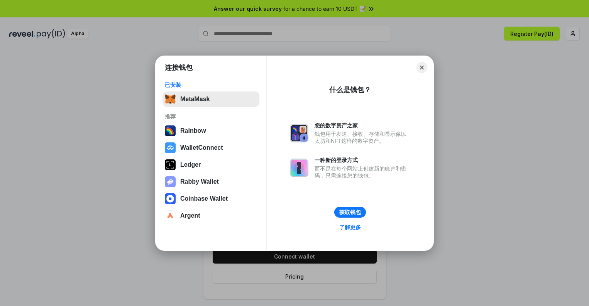 This screenshot has width=589, height=306. Describe the element at coordinates (211, 85) in the screenshot. I see `div: 已安装` at that location.